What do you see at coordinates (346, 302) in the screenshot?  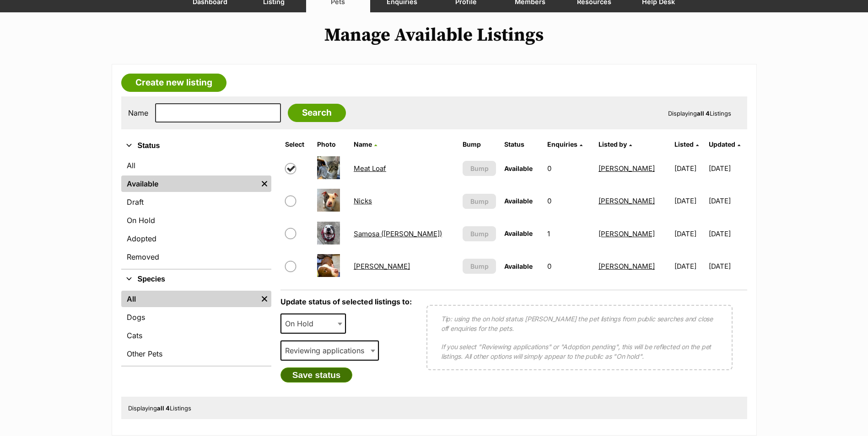 I see `label: Update status of selected listings to:` at bounding box center [346, 302].